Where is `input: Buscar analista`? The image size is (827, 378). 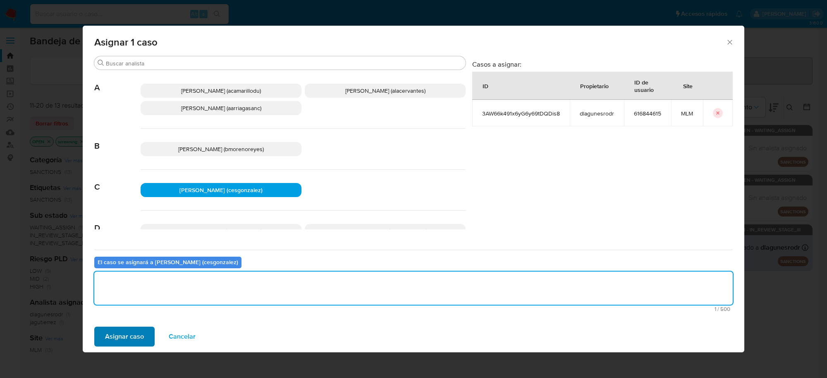
input: Buscar analista is located at coordinates (284, 63).